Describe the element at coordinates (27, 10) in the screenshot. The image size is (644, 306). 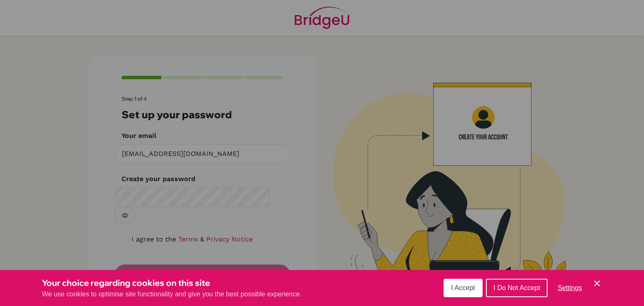
I see `span: Help` at that location.